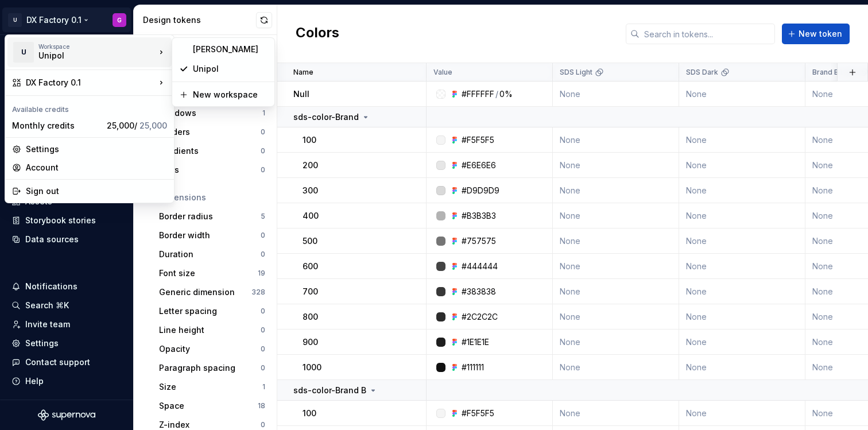 The height and width of the screenshot is (430, 868). What do you see at coordinates (230, 95) in the screenshot?
I see `div: New workspace` at bounding box center [230, 95].